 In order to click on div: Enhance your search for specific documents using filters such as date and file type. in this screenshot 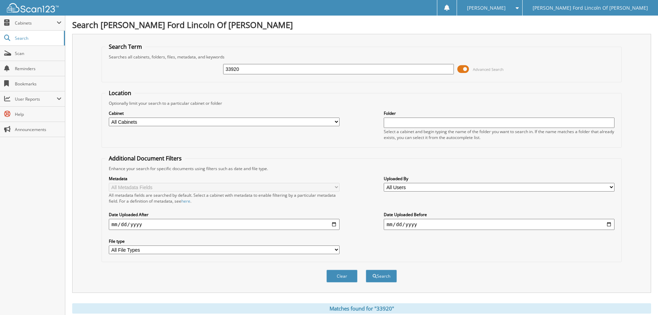, I will do `click(362, 168)`.